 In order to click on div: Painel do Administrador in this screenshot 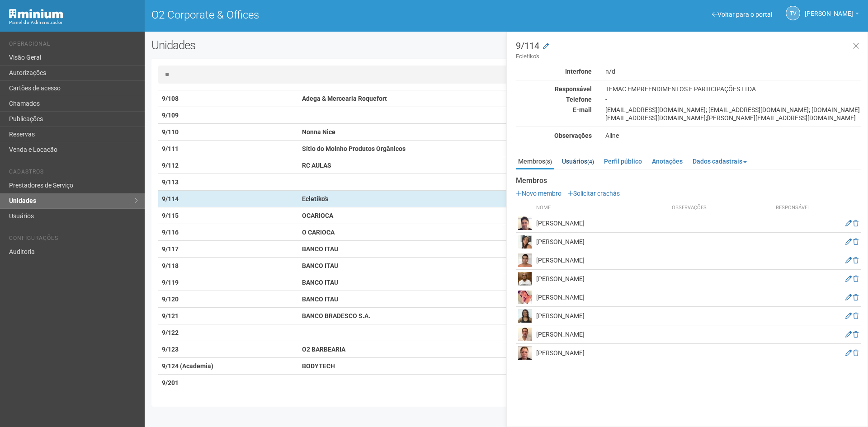, I will do `click(73, 22)`.